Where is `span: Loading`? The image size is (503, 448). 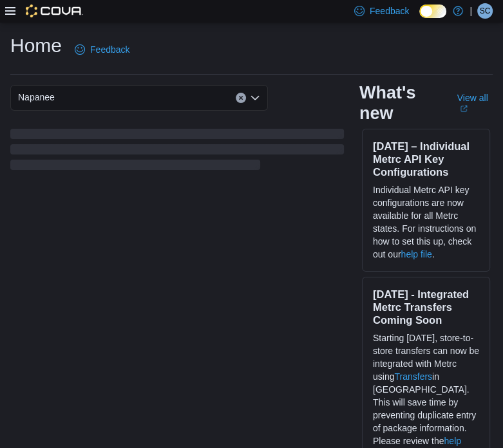
span: Loading is located at coordinates (177, 152).